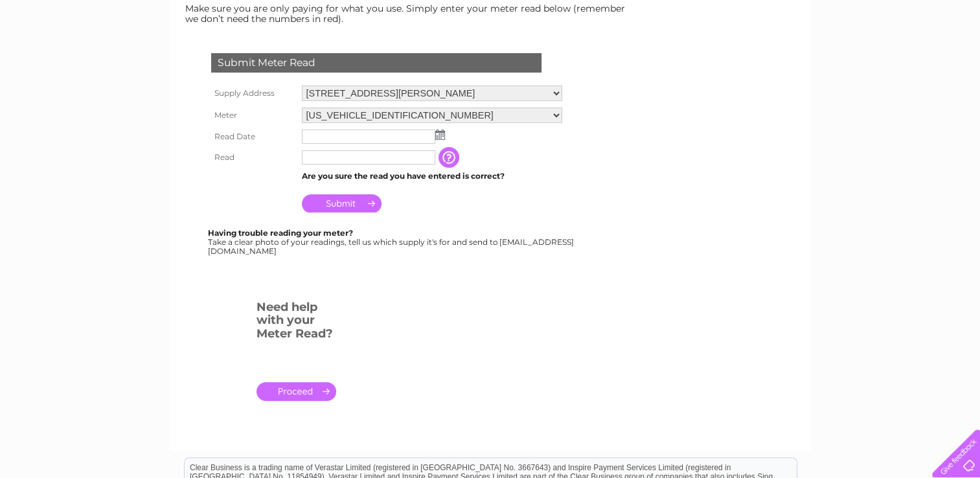 This screenshot has width=980, height=478. Describe the element at coordinates (296, 323) in the screenshot. I see `h3: Need help with your Meter Read?` at that location.